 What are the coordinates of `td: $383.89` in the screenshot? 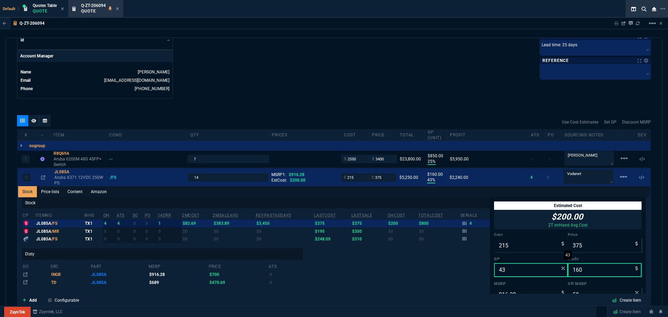 It's located at (234, 223).